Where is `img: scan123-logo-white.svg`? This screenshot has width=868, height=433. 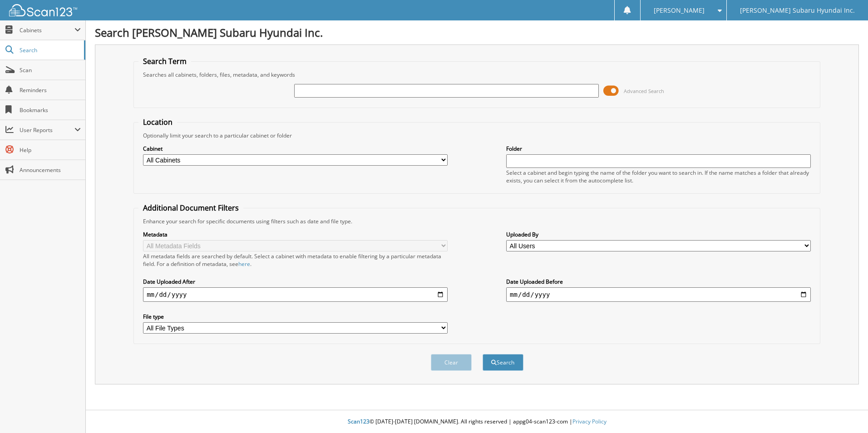
img: scan123-logo-white.svg is located at coordinates (43, 10).